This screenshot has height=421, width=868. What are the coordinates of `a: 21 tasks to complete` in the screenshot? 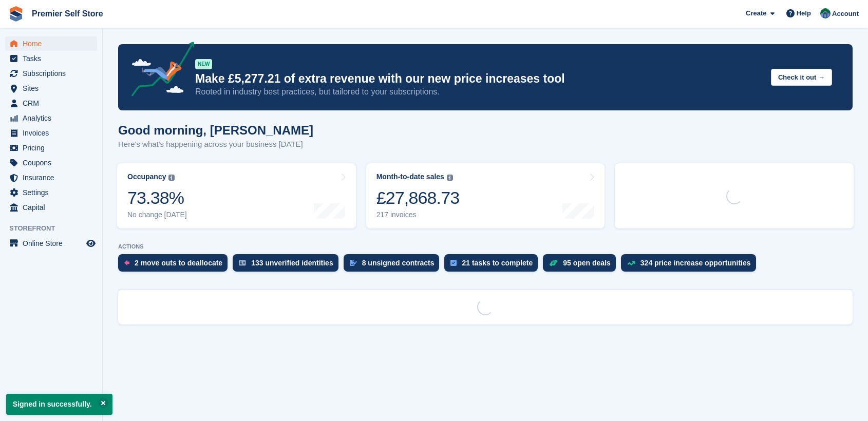 It's located at (494, 266).